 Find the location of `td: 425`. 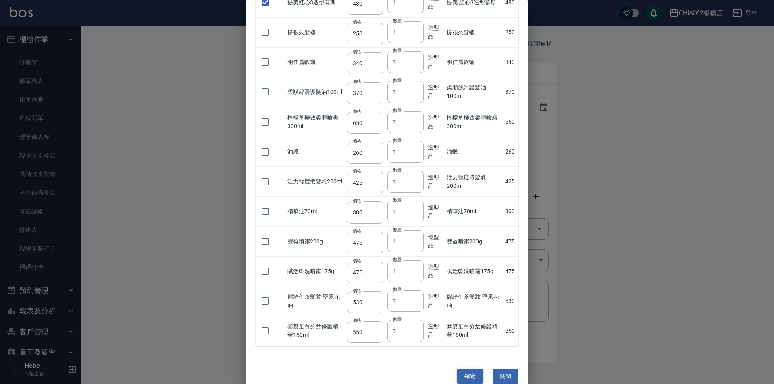

td: 425 is located at coordinates (510, 182).